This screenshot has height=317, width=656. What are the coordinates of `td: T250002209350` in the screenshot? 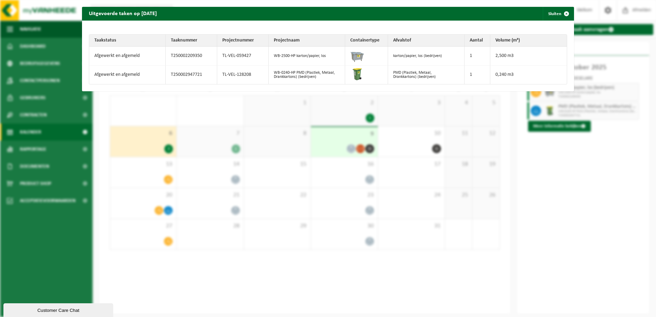 It's located at (192, 56).